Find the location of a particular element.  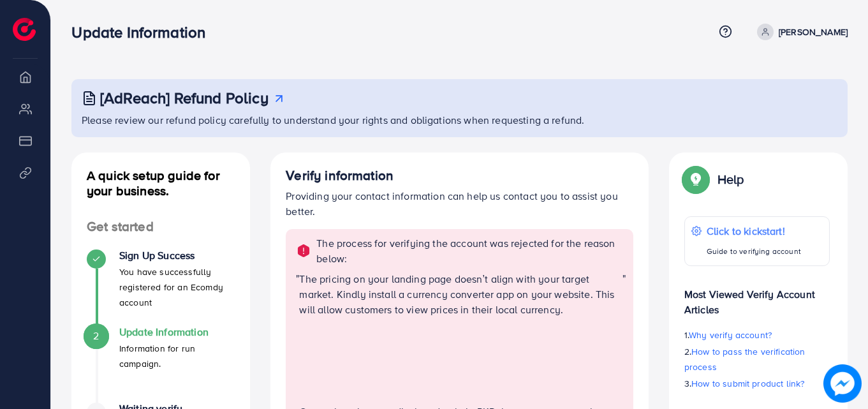

h4: Update Information is located at coordinates (177, 332).